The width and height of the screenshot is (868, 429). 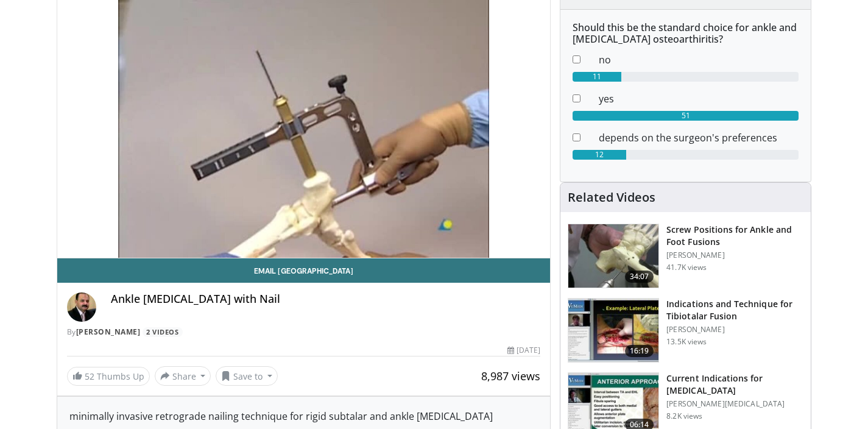 I want to click on h3: Indications and Technique for Tibiotalar Fusion, so click(x=735, y=310).